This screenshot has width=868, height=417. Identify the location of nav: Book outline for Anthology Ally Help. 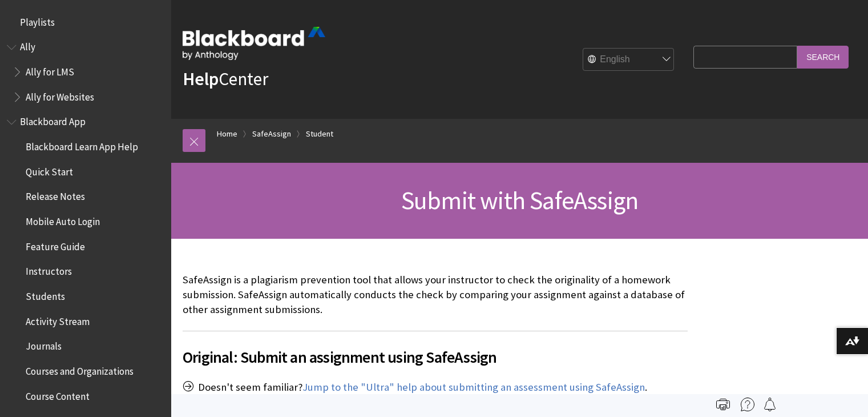
(86, 72).